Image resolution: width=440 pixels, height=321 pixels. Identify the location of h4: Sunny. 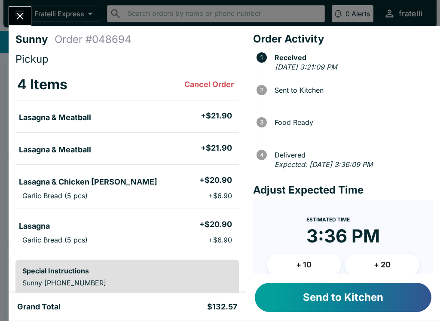
(35, 39).